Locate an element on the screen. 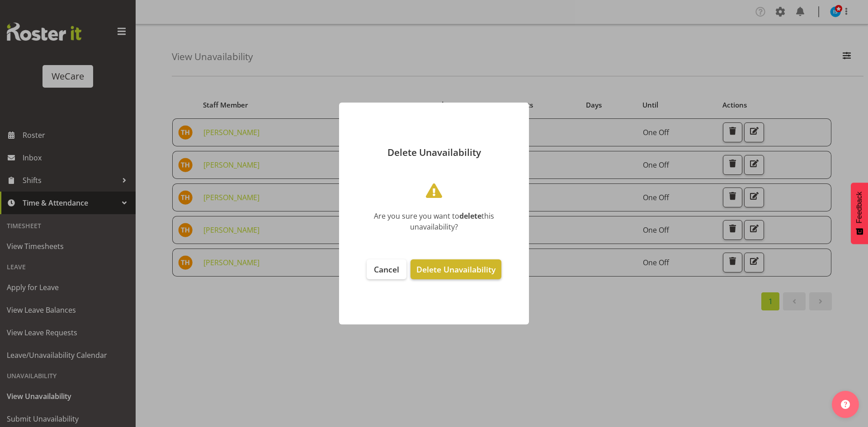 This screenshot has width=868, height=427. b: delete is located at coordinates (470, 216).